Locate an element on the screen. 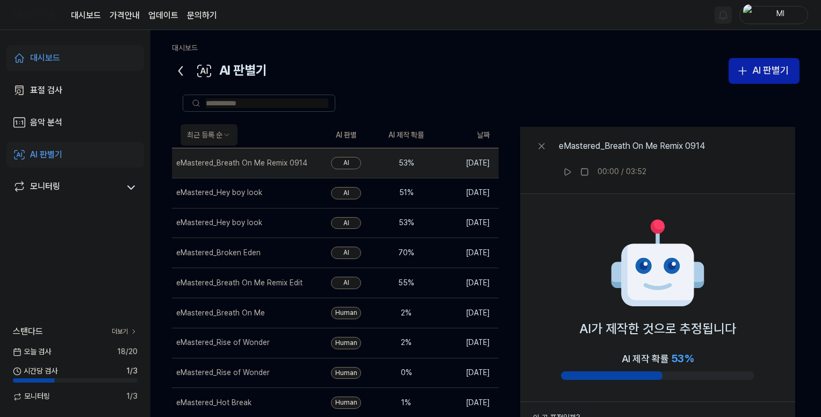 This screenshot has width=821, height=417. span: 53 % is located at coordinates (682, 358).